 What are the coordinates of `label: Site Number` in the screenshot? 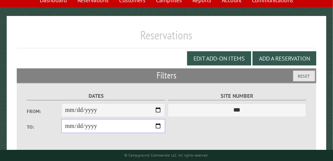 It's located at (237, 96).